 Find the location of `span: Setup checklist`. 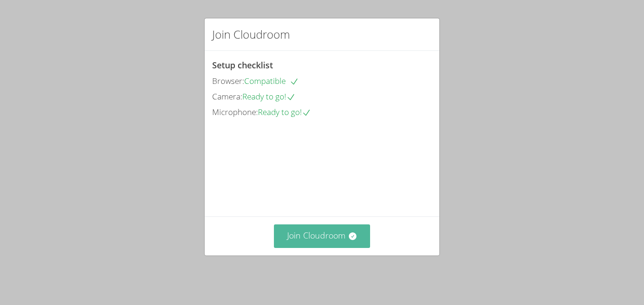

span: Setup checklist is located at coordinates (243, 65).